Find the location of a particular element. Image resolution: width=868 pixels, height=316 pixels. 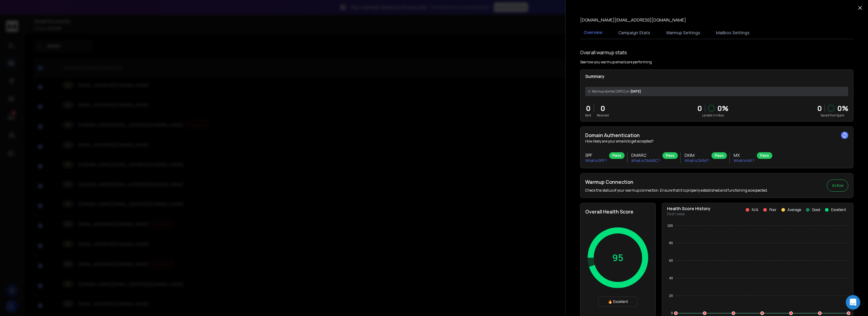

p: Past 1 week is located at coordinates (689, 214).